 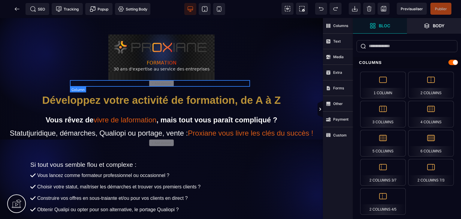 What do you see at coordinates (337, 41) in the screenshot?
I see `strong: Text` at bounding box center [337, 41].